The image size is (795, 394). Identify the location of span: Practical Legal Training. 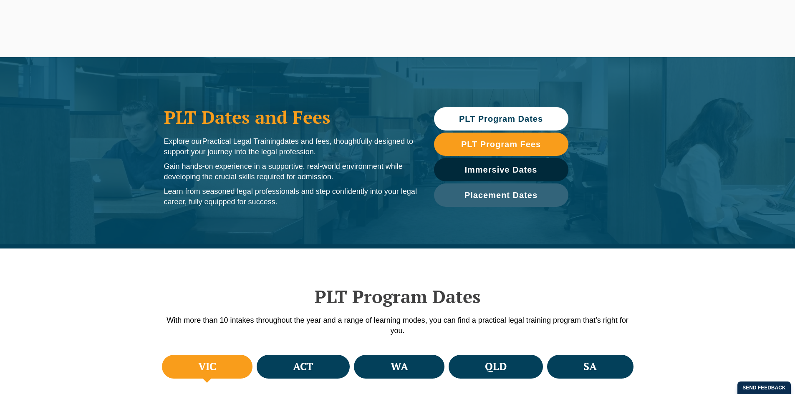
(241, 141).